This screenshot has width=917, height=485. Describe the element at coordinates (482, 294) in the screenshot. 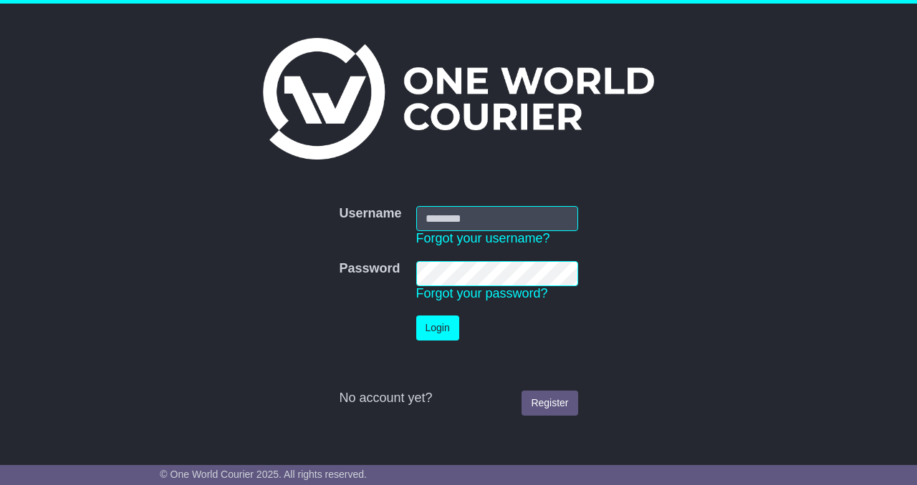

I see `a: Forgot your password?` at that location.